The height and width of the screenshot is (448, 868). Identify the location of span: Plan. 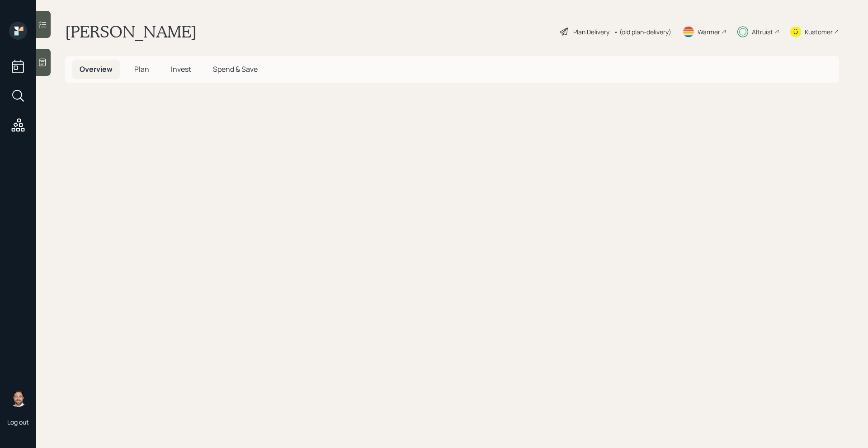
(141, 69).